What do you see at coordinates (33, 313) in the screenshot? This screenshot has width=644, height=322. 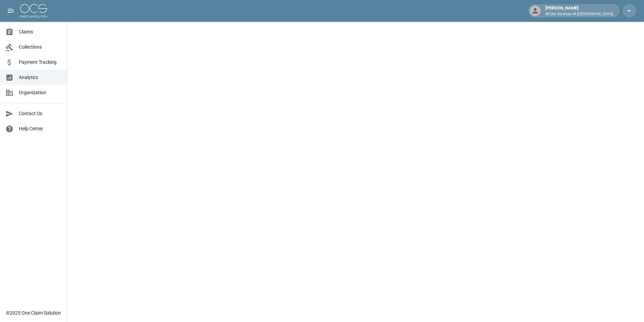 I see `div: © 2025 One Claim Solution` at bounding box center [33, 313].